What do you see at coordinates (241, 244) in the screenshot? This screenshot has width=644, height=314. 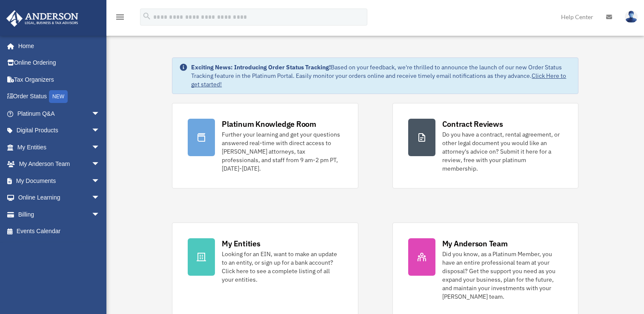 I see `div: My Entities` at bounding box center [241, 244].